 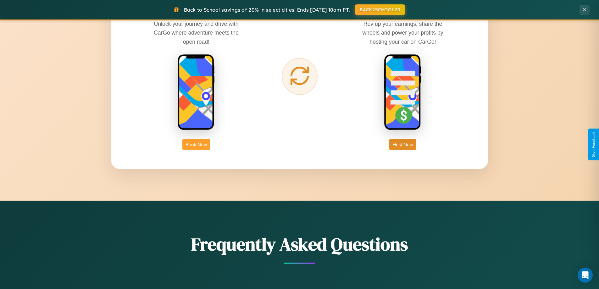 I want to click on div: Open Intercom Messenger, so click(x=585, y=275).